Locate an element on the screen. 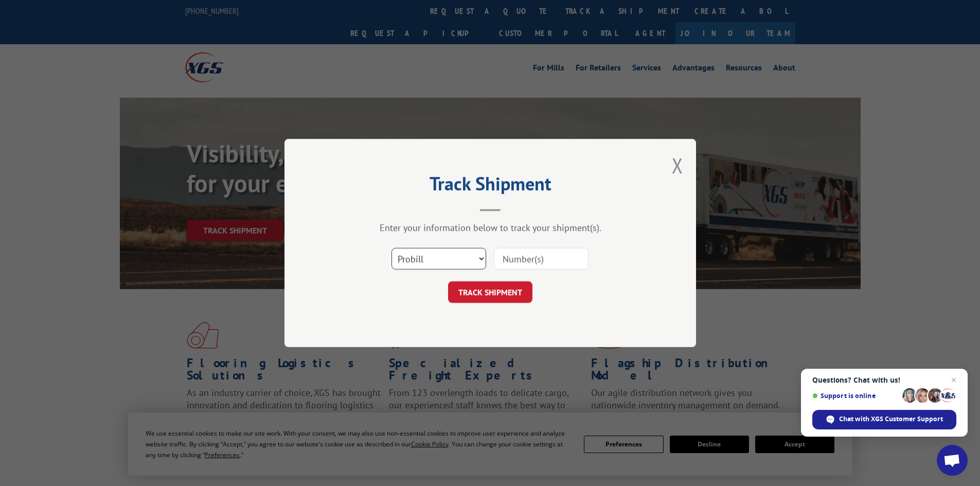 Image resolution: width=980 pixels, height=486 pixels. div: Chat with XGS Customer Support is located at coordinates (884, 420).